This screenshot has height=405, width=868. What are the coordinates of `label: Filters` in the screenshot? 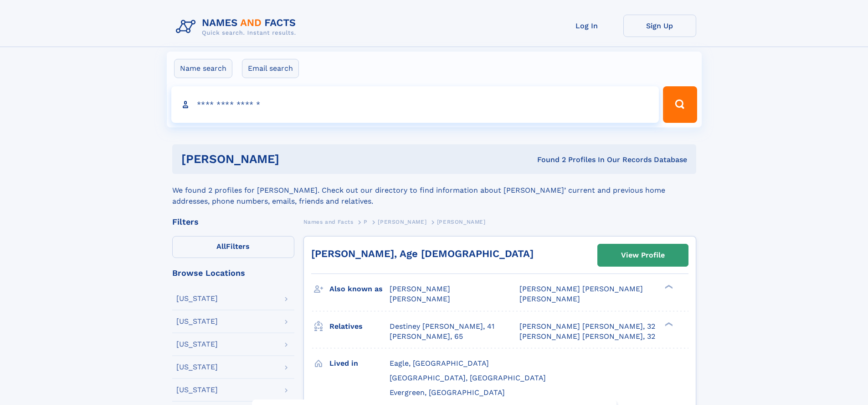 It's located at (233, 247).